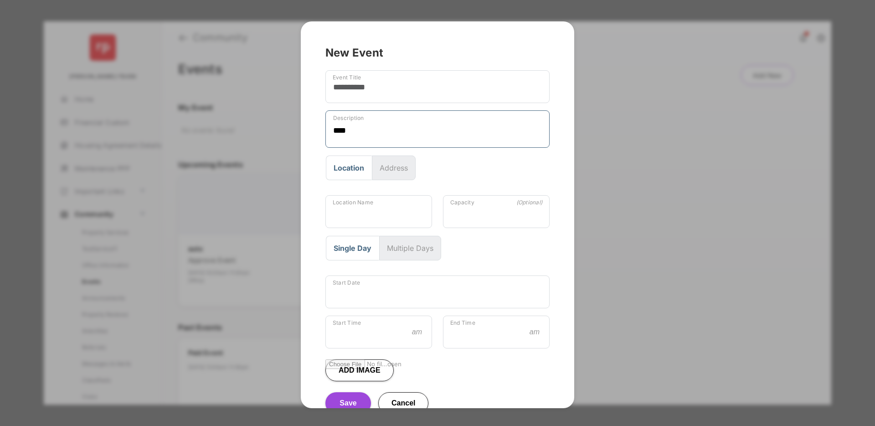 Image resolution: width=875 pixels, height=426 pixels. What do you see at coordinates (403, 403) in the screenshot?
I see `button: Cancel` at bounding box center [403, 403].